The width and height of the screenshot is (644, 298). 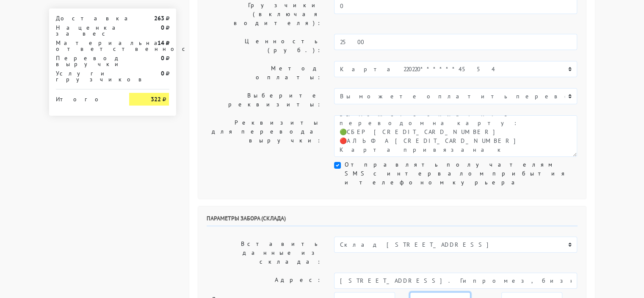 I want to click on div: Услуги грузчиков, so click(x=87, y=76).